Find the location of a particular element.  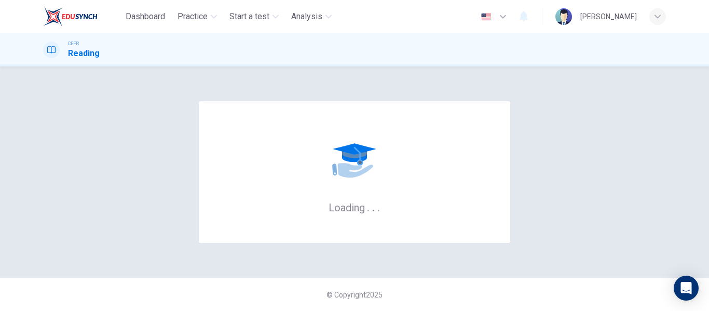

span: Analysis is located at coordinates (307, 17).